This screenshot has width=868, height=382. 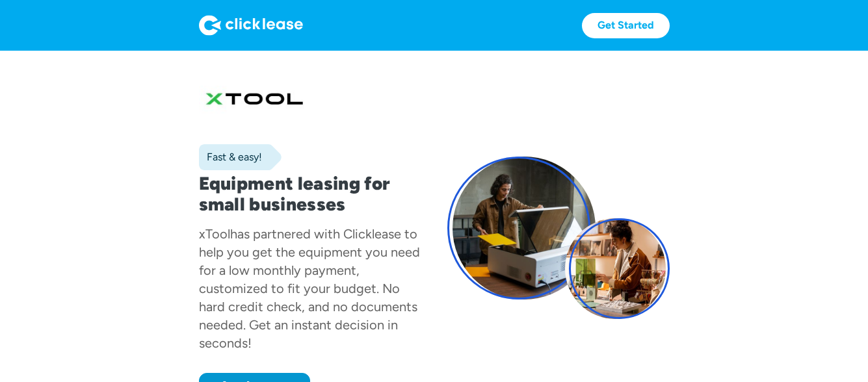 I want to click on div: xTool, so click(x=214, y=234).